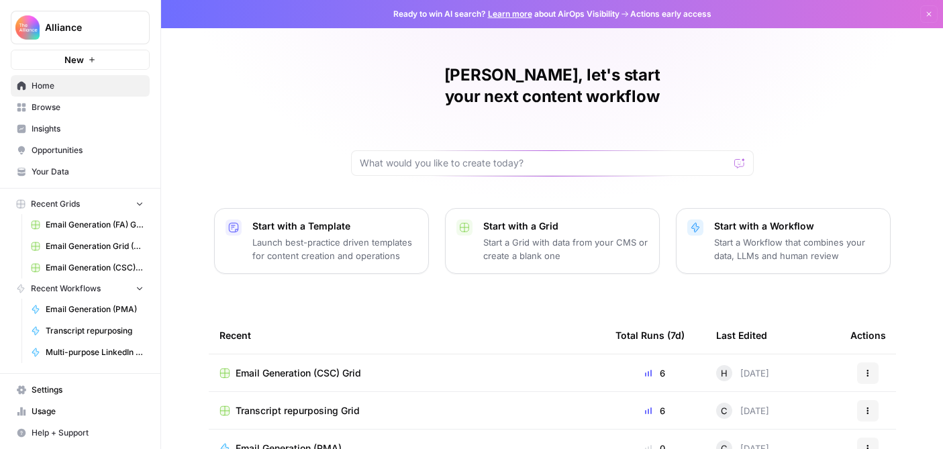  I want to click on a: Usage, so click(80, 411).